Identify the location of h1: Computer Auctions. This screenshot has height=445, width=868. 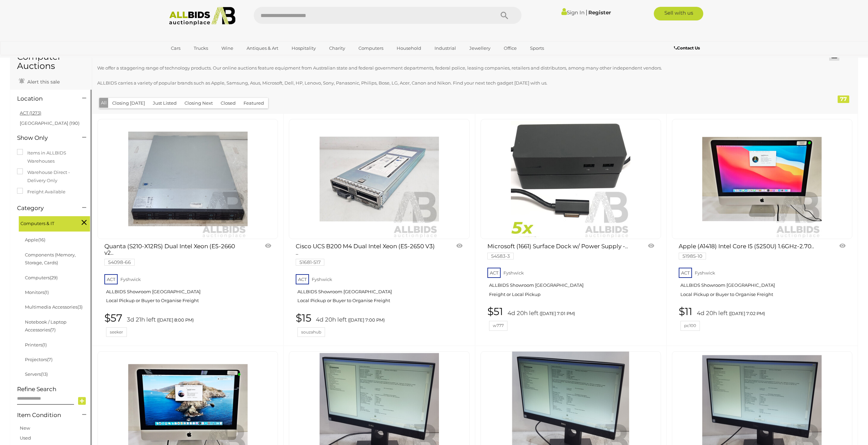
(51, 61).